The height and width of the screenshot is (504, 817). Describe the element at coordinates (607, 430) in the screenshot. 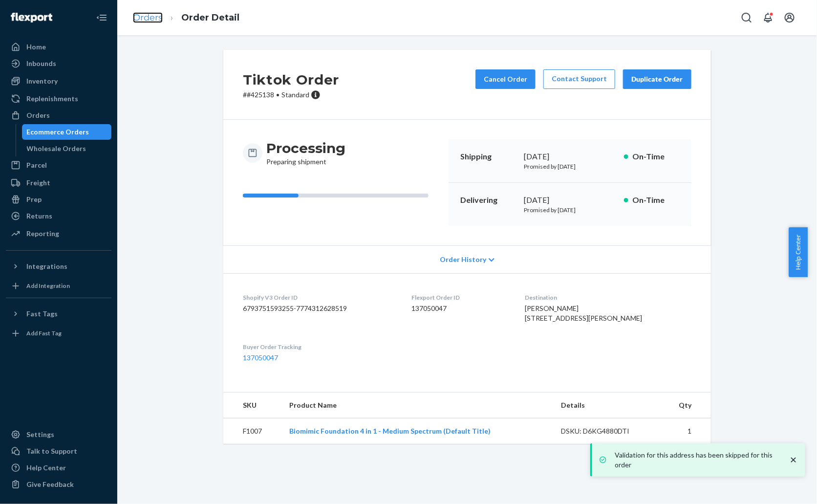

I see `div: DSKU: D6KG4880DTI` at that location.